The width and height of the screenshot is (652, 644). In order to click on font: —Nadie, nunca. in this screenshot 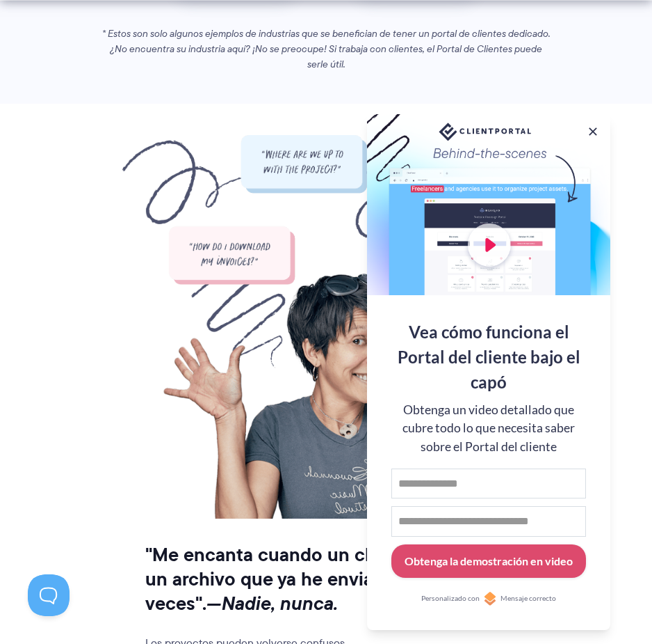, I will do `click(272, 604)`.